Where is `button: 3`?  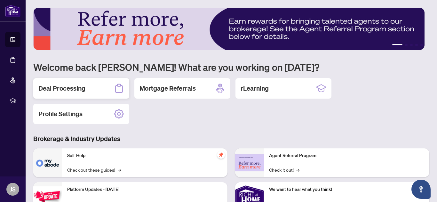 button: 3 is located at coordinates (411, 45).